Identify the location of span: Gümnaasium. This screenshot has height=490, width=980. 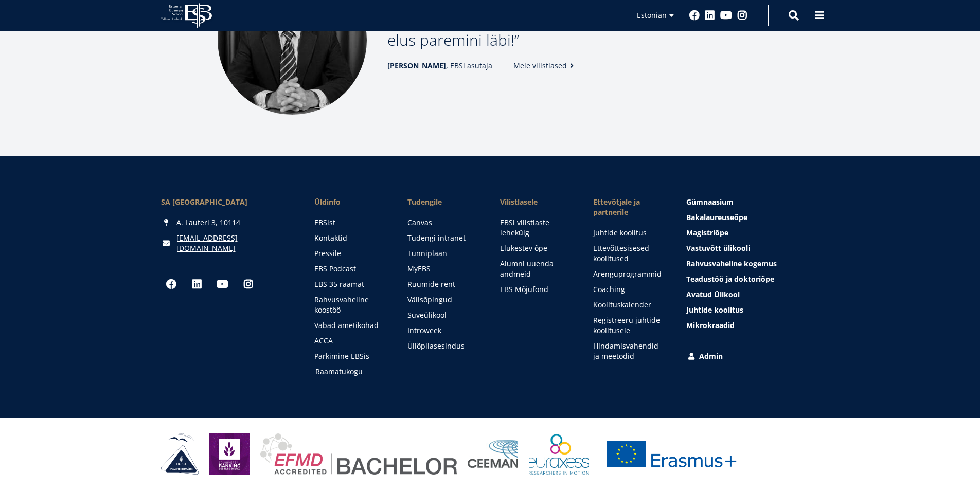
(710, 202).